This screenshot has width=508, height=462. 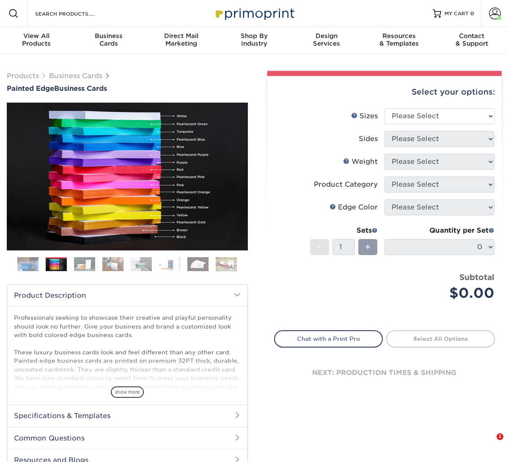 I want to click on img: Business Cards 05, so click(x=141, y=265).